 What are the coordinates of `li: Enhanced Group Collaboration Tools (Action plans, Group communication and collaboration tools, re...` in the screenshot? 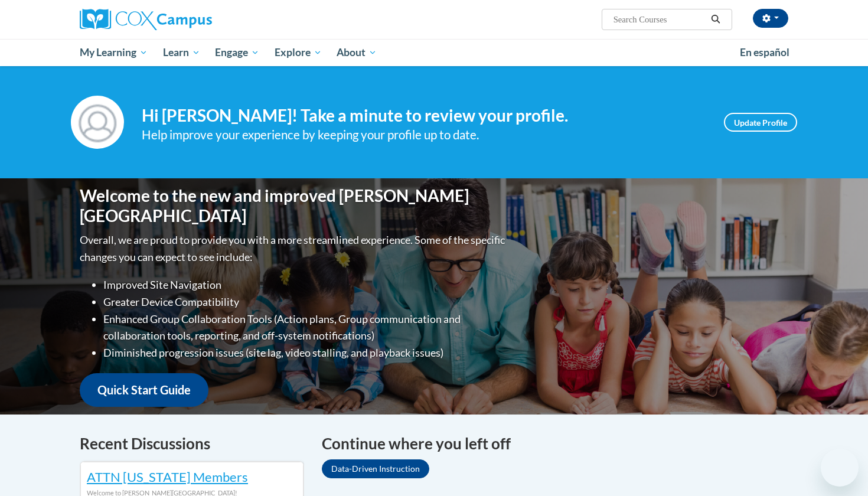 It's located at (305, 328).